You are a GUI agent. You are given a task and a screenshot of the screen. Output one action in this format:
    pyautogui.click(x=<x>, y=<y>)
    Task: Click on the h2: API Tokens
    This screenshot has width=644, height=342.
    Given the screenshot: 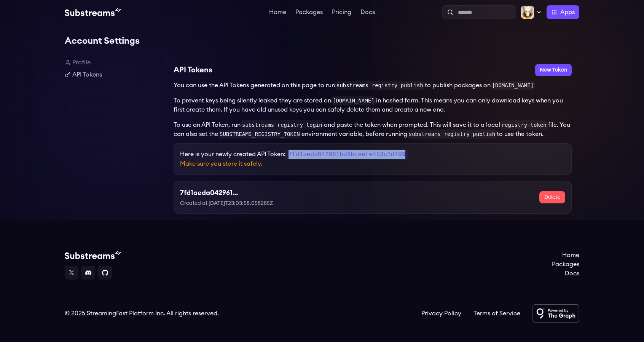 What is the action you would take?
    pyautogui.click(x=193, y=70)
    